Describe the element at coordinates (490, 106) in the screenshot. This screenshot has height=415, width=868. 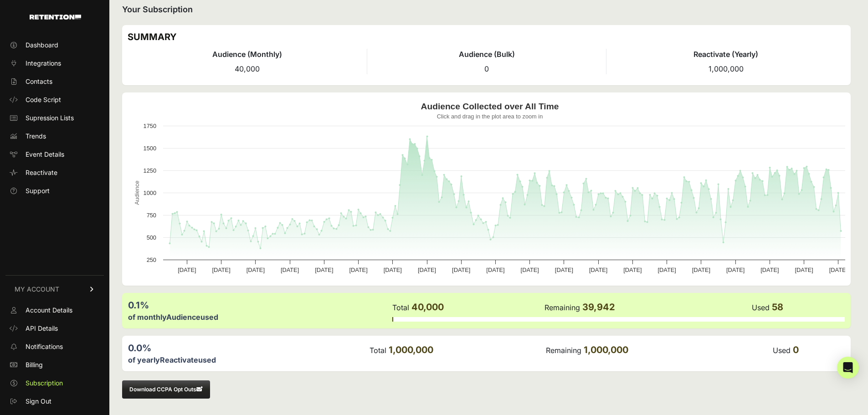
I see `text: Audience Collected over All Time` at that location.